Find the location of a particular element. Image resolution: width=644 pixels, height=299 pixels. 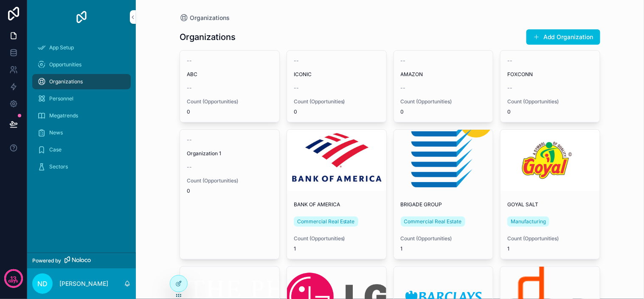

span: Sectors is located at coordinates (58, 166).